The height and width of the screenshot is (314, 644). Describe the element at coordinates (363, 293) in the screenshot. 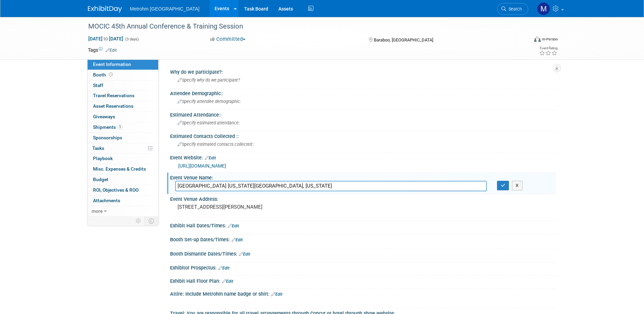

I see `div: Attire: Include Metrohm name badge or shirt:` at that location.